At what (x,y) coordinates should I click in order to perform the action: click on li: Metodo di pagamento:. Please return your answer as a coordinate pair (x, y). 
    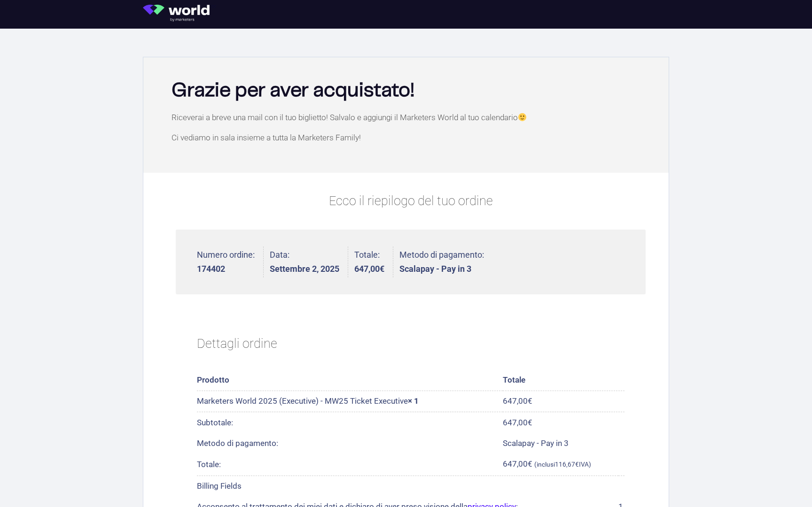
    Looking at the image, I should click on (442, 262).